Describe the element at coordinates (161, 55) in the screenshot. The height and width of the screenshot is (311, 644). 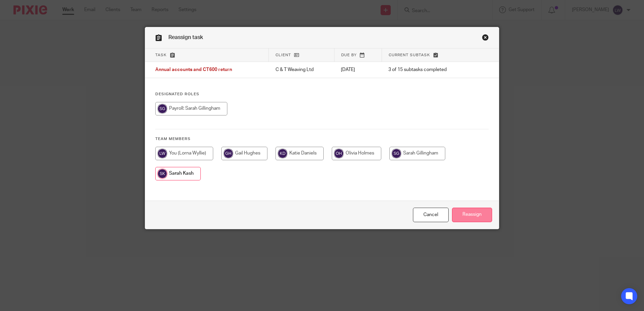
I see `span: Task` at that location.